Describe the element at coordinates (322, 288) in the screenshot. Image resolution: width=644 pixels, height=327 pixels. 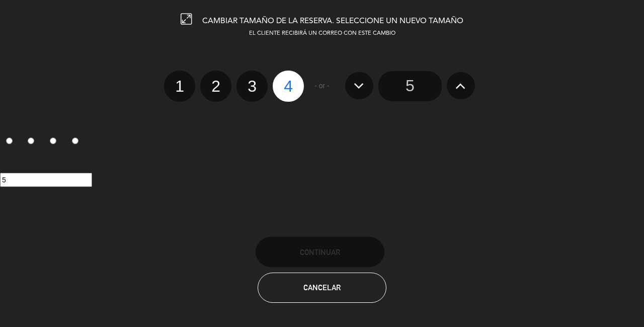
I see `button: Cancelar` at that location.